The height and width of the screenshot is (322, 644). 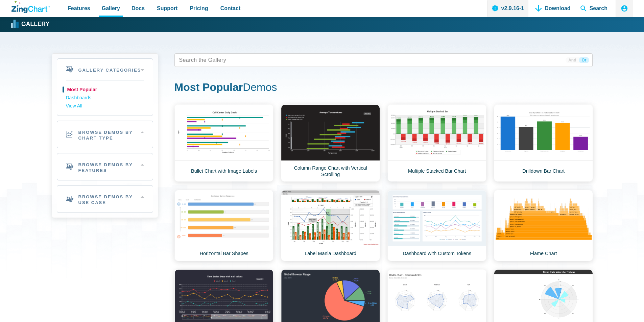 I want to click on span: Pricing, so click(x=199, y=8).